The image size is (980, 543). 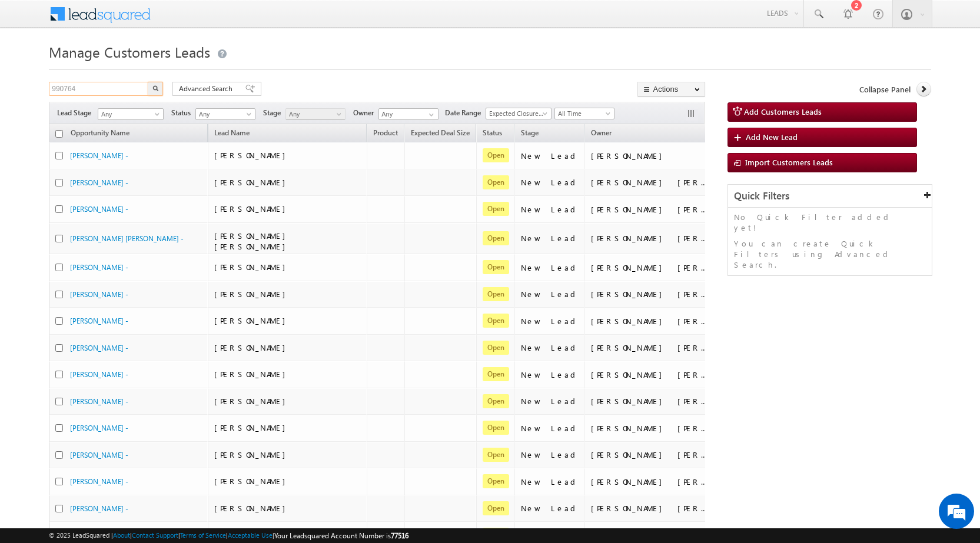 I want to click on span: Manage Customers Leads, so click(x=129, y=52).